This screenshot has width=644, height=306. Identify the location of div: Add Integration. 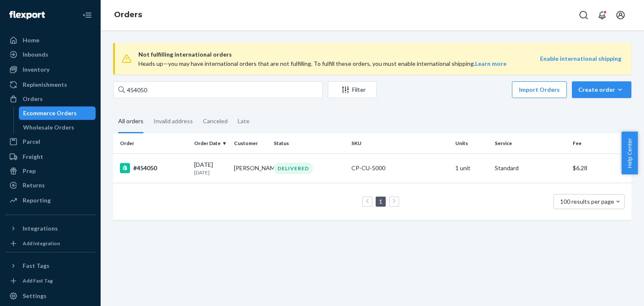
(41, 243).